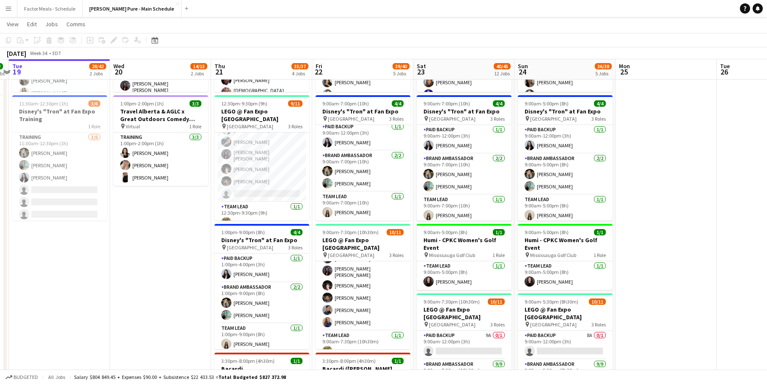  What do you see at coordinates (447, 103) in the screenshot?
I see `span: 9:00am-7:00pm (10h)` at bounding box center [447, 103].